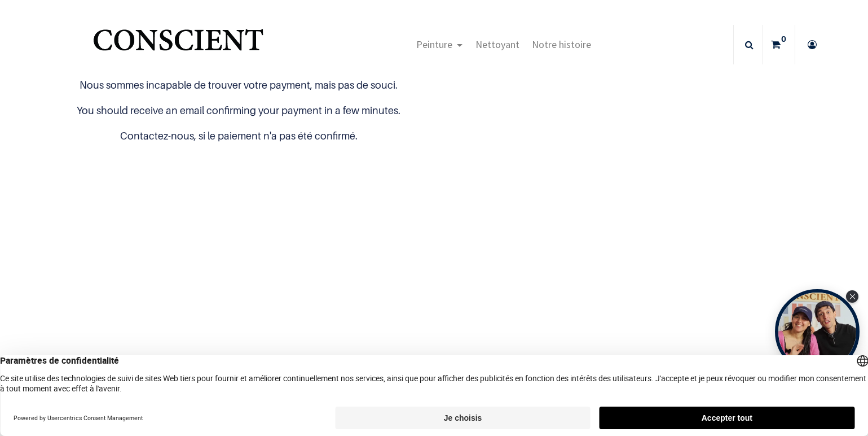  What do you see at coordinates (439, 45) in the screenshot?
I see `a: Peinture` at bounding box center [439, 45].